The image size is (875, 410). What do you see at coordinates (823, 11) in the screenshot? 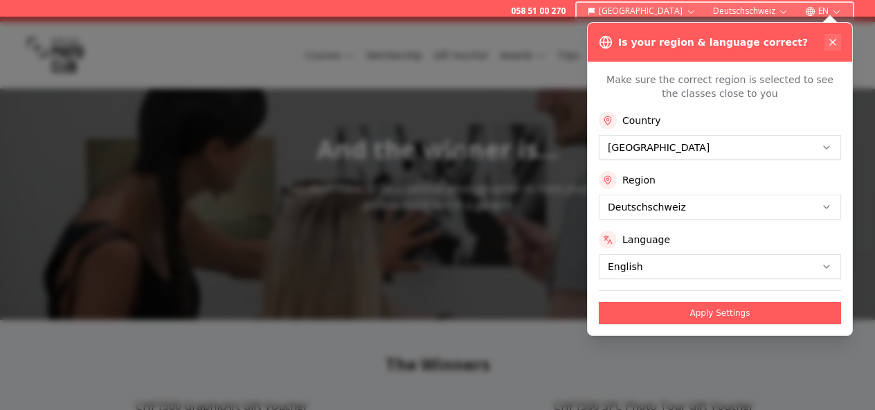
I see `button: EN` at bounding box center [823, 11].